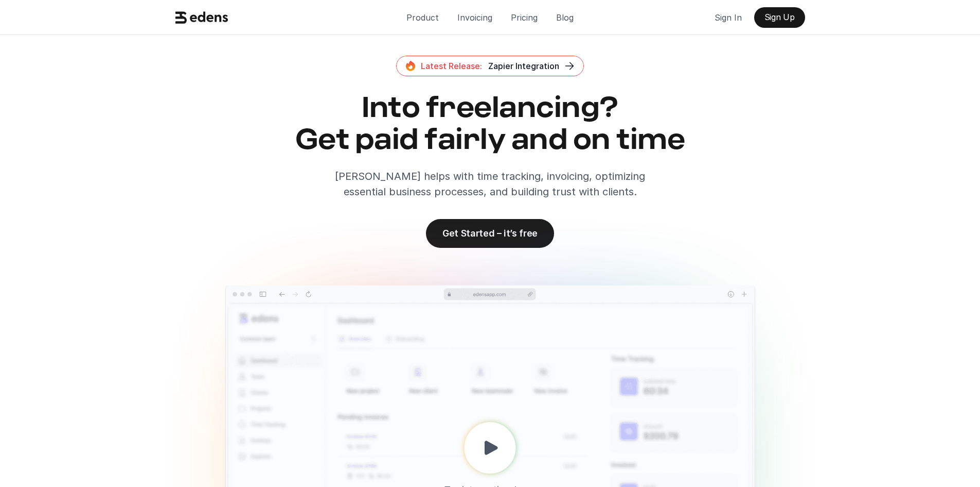  Describe the element at coordinates (451, 66) in the screenshot. I see `span: Latest Release:` at that location.